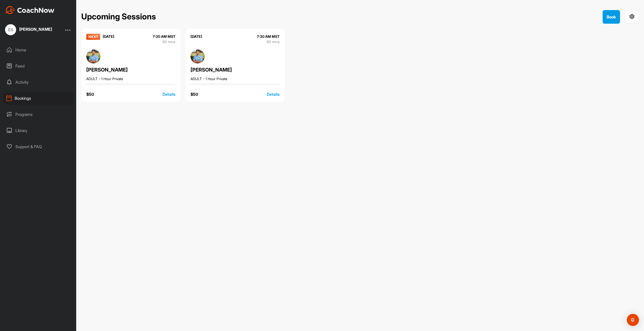 Image resolution: width=644 pixels, height=331 pixels. I want to click on img: CoachNow, so click(30, 10).